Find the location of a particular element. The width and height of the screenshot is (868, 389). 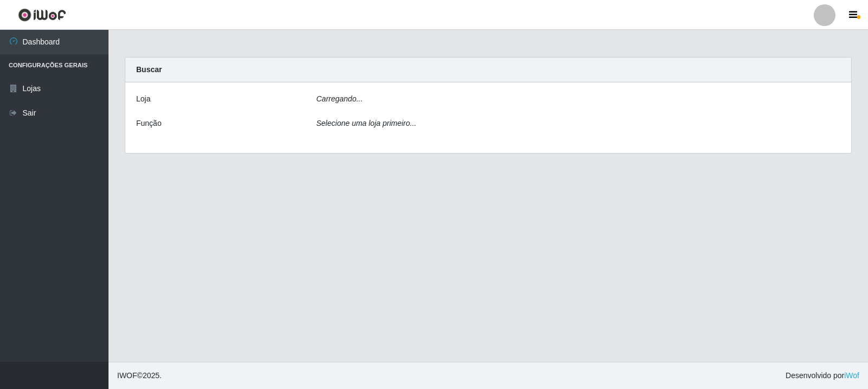

img: CoreUI Logo is located at coordinates (42, 14).